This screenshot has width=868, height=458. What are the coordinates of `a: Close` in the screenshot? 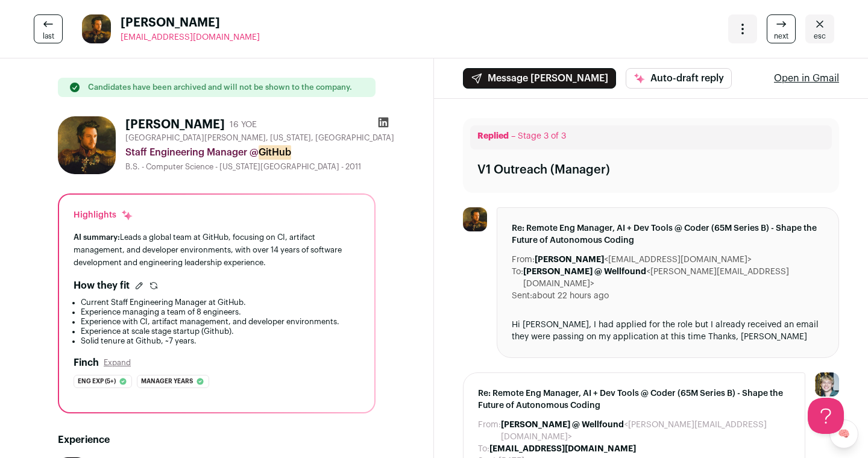 It's located at (820, 29).